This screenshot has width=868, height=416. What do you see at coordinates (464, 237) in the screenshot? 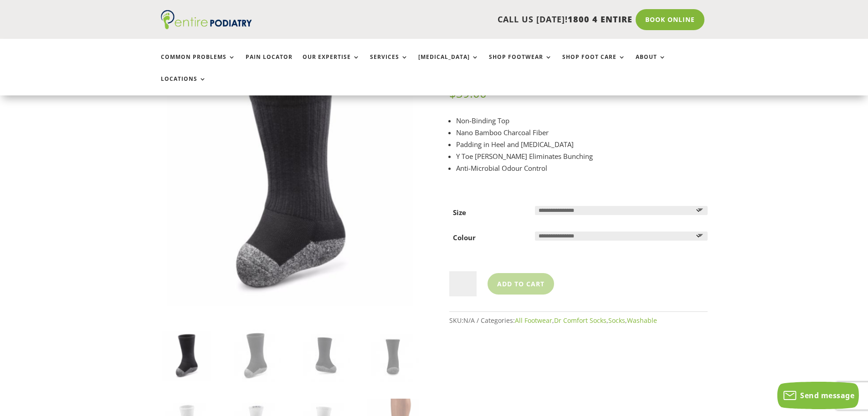
I see `label: Colour` at bounding box center [464, 237].